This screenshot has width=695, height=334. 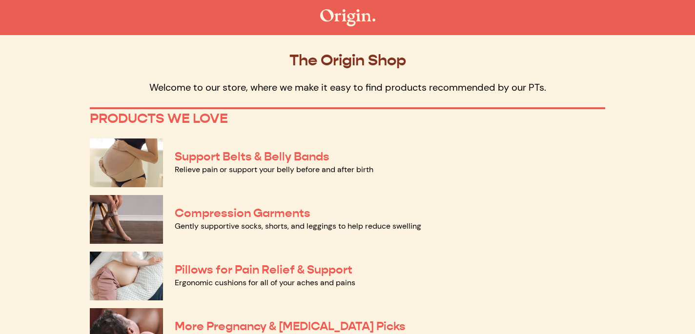 I want to click on img: Pillows for Pain Relief & Support, so click(x=126, y=276).